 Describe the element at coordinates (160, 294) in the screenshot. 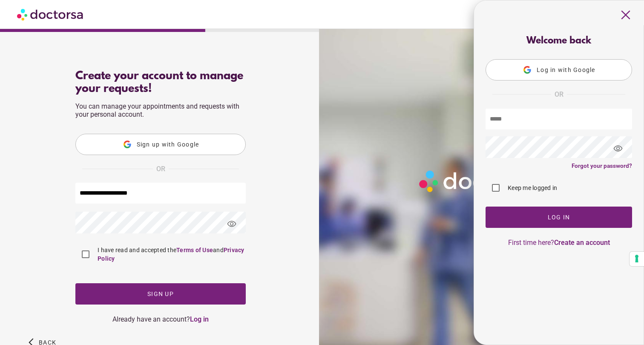

I see `span: Sign up` at that location.